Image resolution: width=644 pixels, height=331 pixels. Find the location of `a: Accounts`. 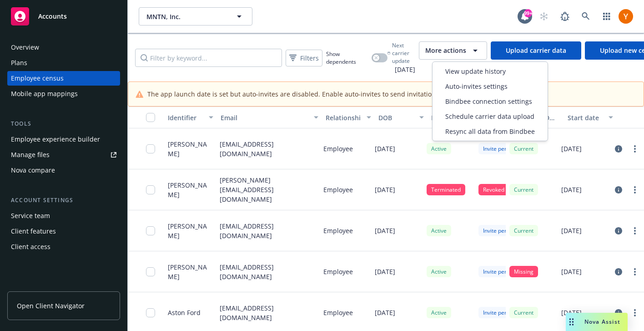

a: Accounts is located at coordinates (64, 17).